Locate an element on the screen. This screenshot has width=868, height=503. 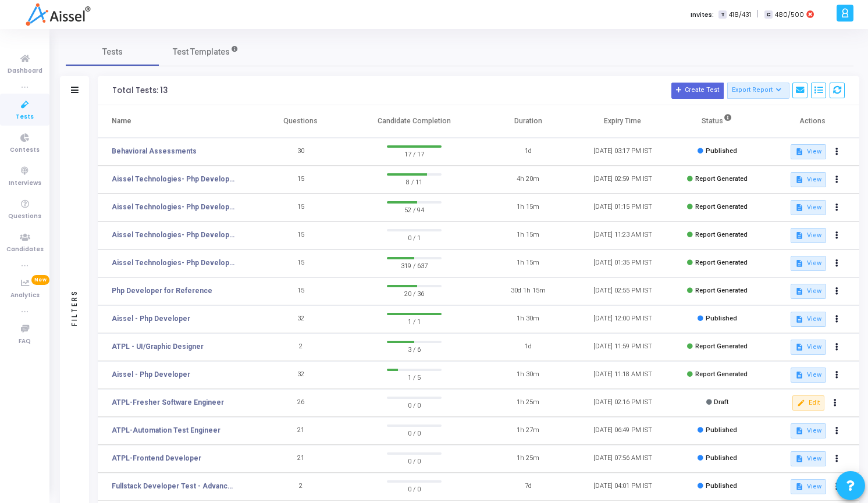
td: 30d 1h 15m is located at coordinates (528, 291).